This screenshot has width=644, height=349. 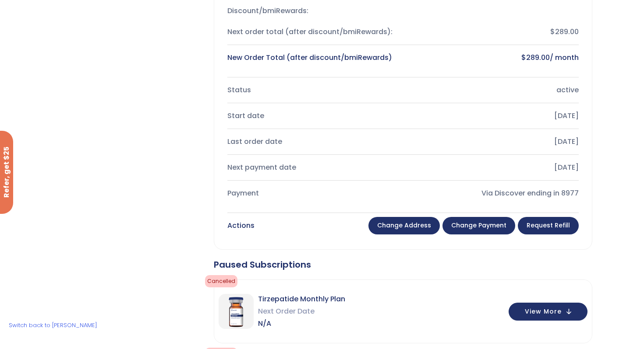 I want to click on span: View More, so click(x=543, y=312).